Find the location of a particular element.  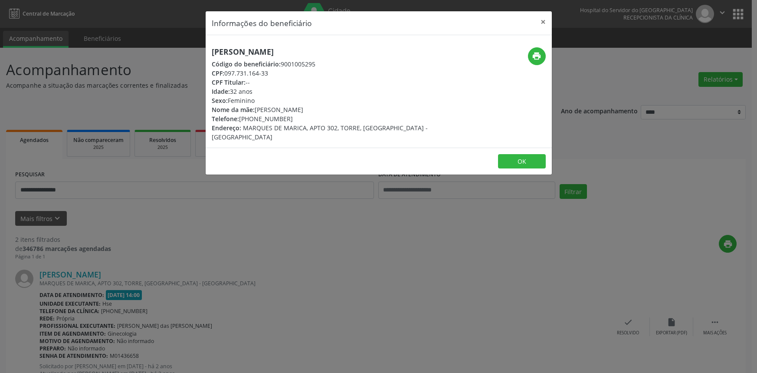

button: OK is located at coordinates (522, 161).